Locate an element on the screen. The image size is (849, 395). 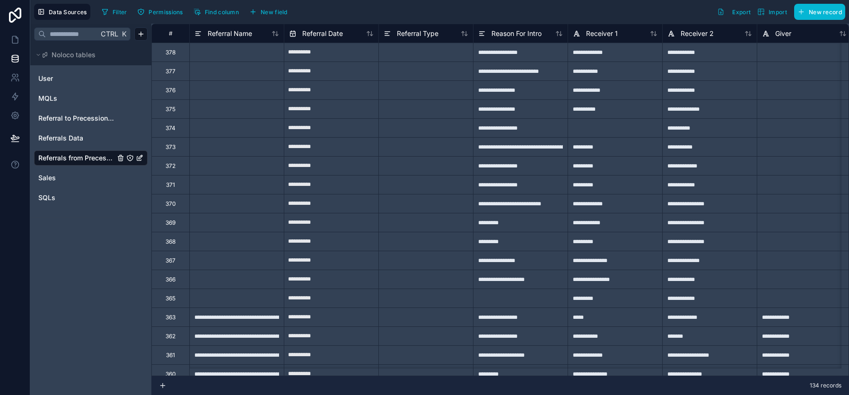
a: Referral to Precessional Effect is located at coordinates (77, 118).